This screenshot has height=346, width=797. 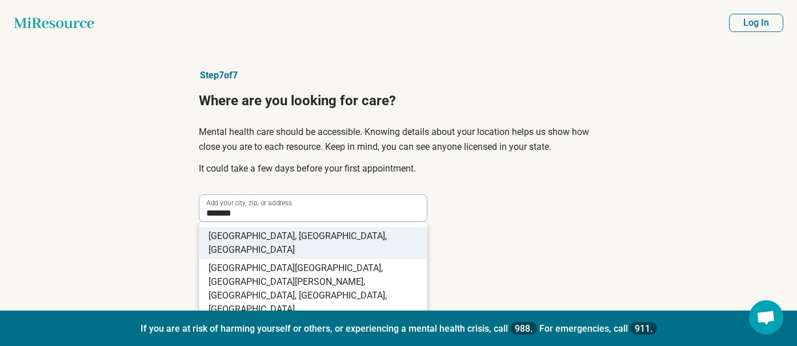 I want to click on a: 911., so click(x=644, y=327).